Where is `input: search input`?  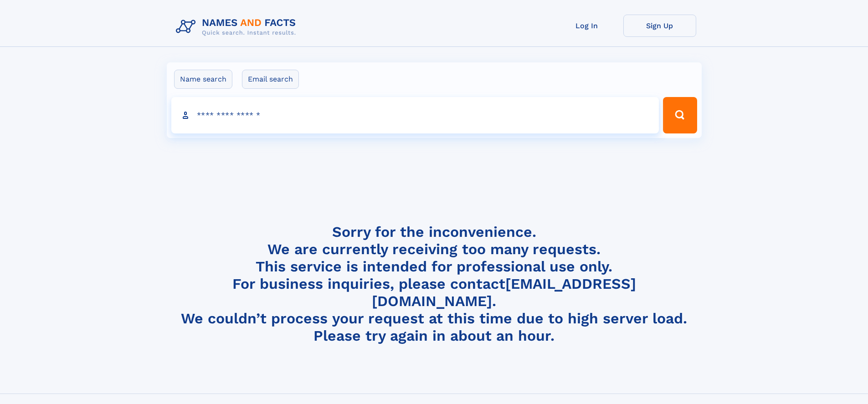 input: search input is located at coordinates (415, 115).